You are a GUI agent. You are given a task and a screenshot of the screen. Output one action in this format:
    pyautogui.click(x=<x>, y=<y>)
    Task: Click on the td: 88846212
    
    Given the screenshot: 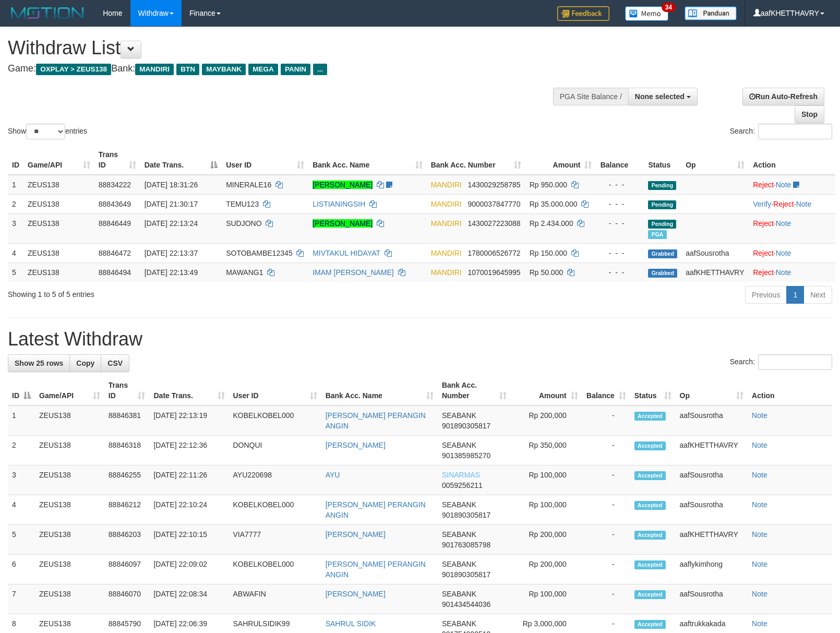 What is the action you would take?
    pyautogui.click(x=127, y=510)
    